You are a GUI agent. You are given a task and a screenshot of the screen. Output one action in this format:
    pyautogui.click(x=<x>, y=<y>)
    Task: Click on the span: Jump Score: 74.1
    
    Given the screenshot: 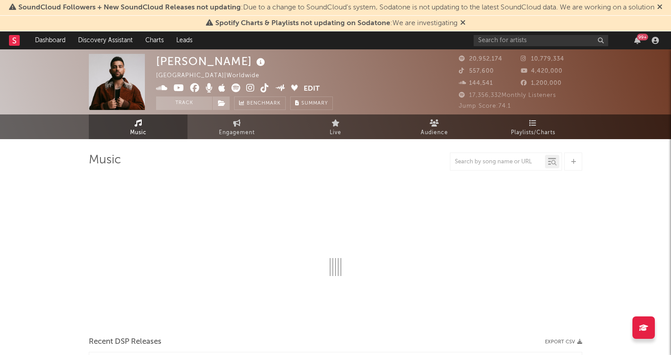 What is the action you would take?
    pyautogui.click(x=485, y=106)
    